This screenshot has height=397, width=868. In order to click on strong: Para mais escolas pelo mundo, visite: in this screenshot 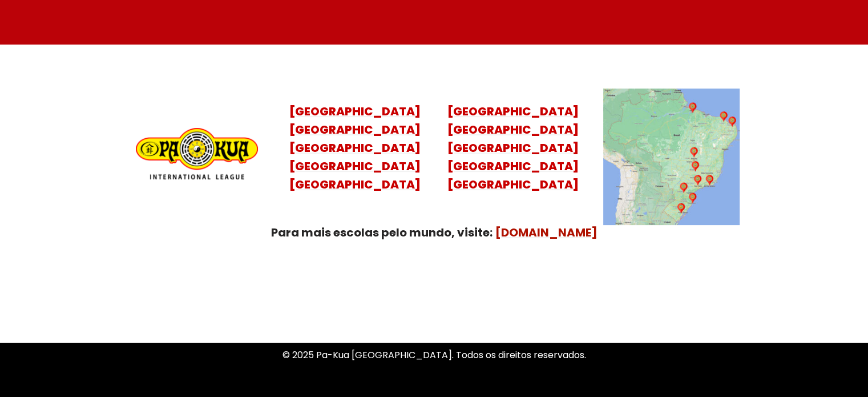, I will do `click(382, 232)`.